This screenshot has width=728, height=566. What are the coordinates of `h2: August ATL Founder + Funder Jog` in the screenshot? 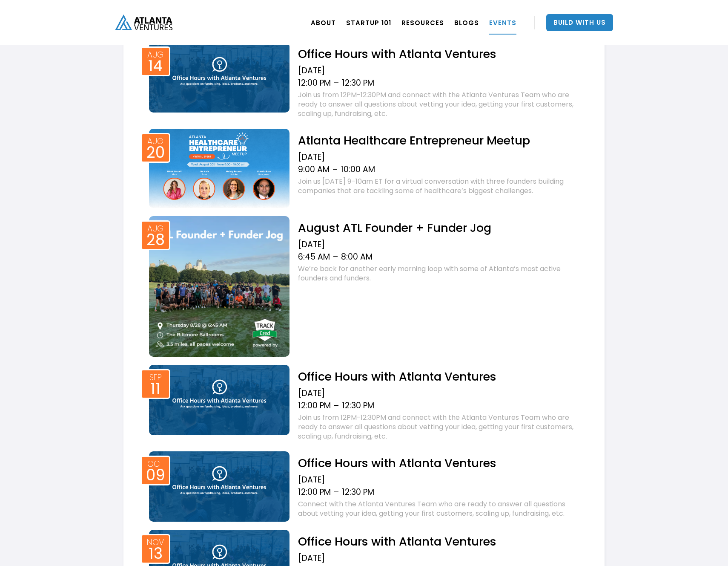 It's located at (441, 228).